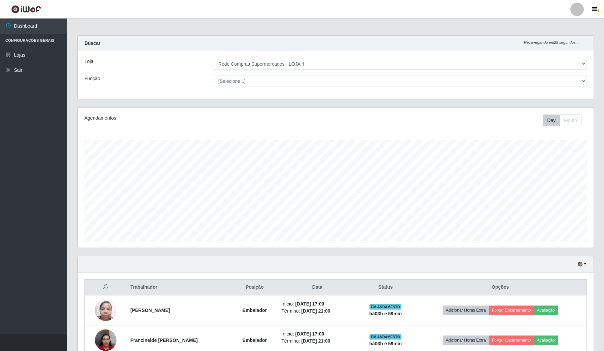 This screenshot has height=351, width=604. Describe the element at coordinates (551, 120) in the screenshot. I see `button: Day` at that location.